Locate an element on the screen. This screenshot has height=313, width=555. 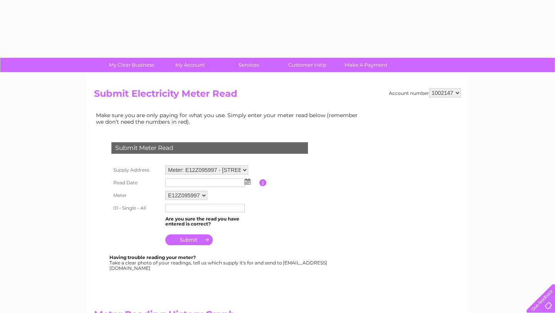
div: Account number is located at coordinates (425, 93).